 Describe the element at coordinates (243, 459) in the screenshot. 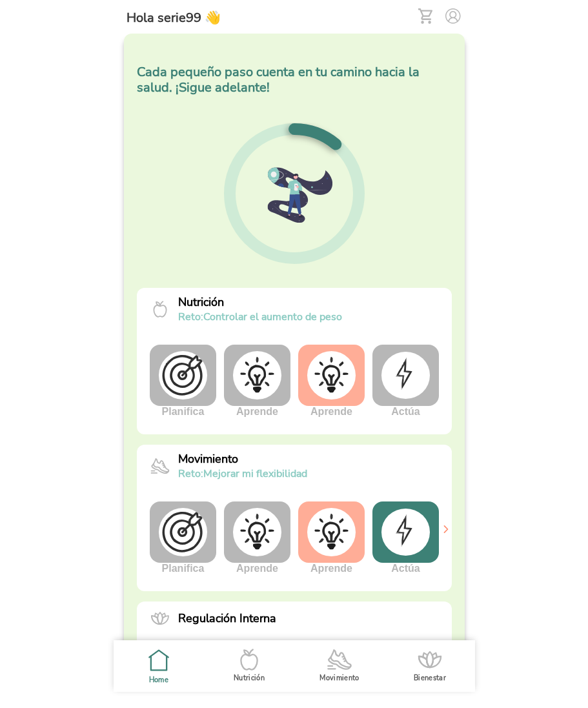

I see `p: Movimiento` at that location.